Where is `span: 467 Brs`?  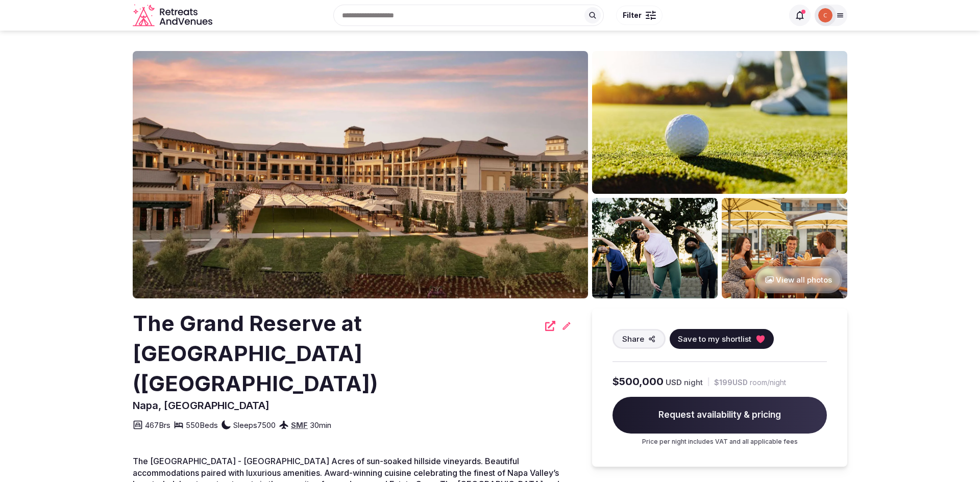 span: 467 Brs is located at coordinates (158, 425).